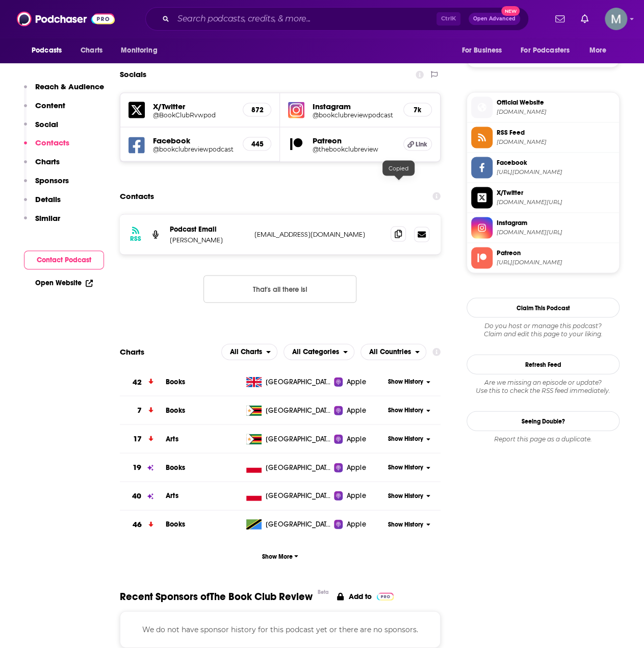 This screenshot has height=648, width=644. What do you see at coordinates (47, 218) in the screenshot?
I see `p: Similar` at bounding box center [47, 218].